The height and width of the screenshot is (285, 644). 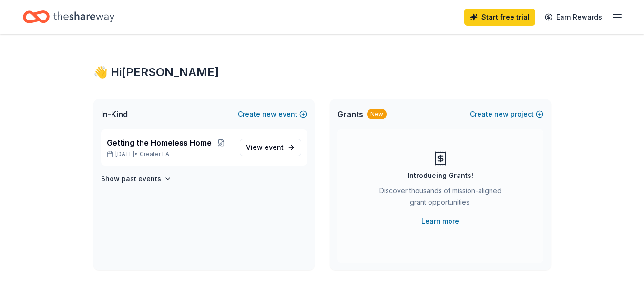 I want to click on span: Grants, so click(x=350, y=114).